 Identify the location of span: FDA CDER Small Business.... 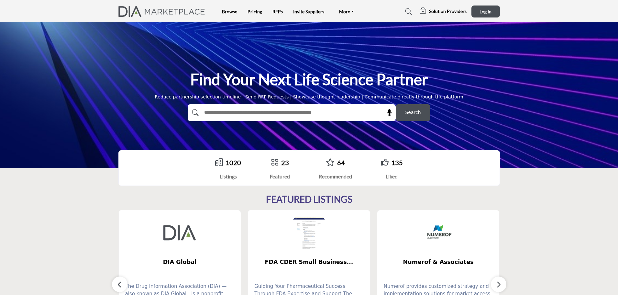
(309, 262).